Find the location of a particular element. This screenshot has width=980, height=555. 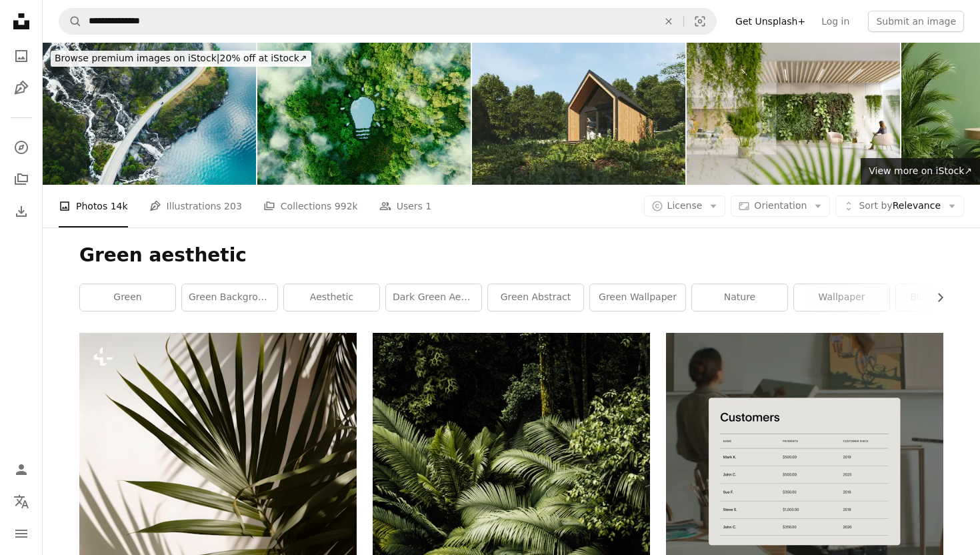

div: 20% off at iStock ↗ is located at coordinates (180, 59).